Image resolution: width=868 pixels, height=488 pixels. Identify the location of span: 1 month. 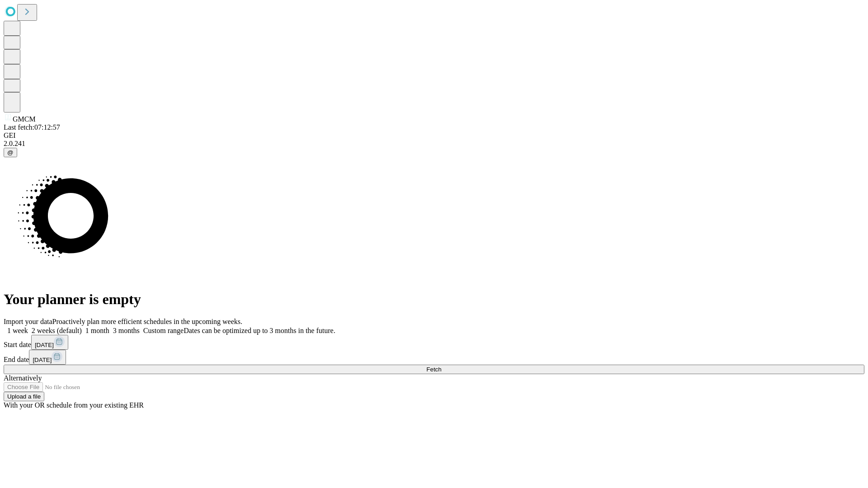
(97, 330).